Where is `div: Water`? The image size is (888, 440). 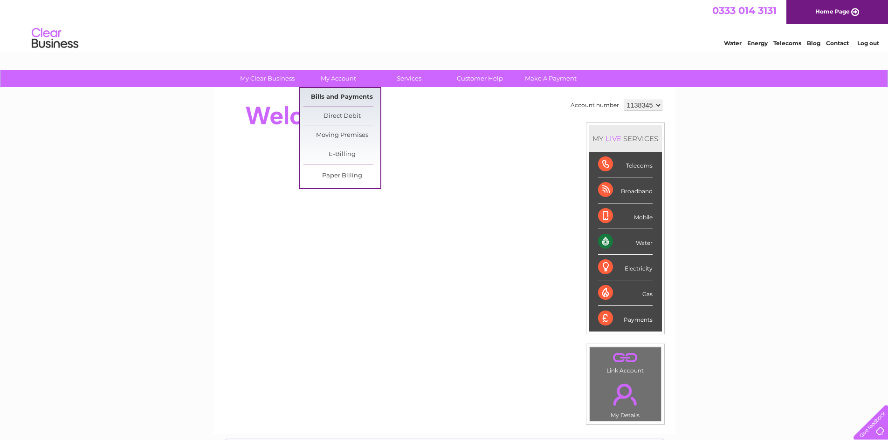 div: Water is located at coordinates (625, 242).